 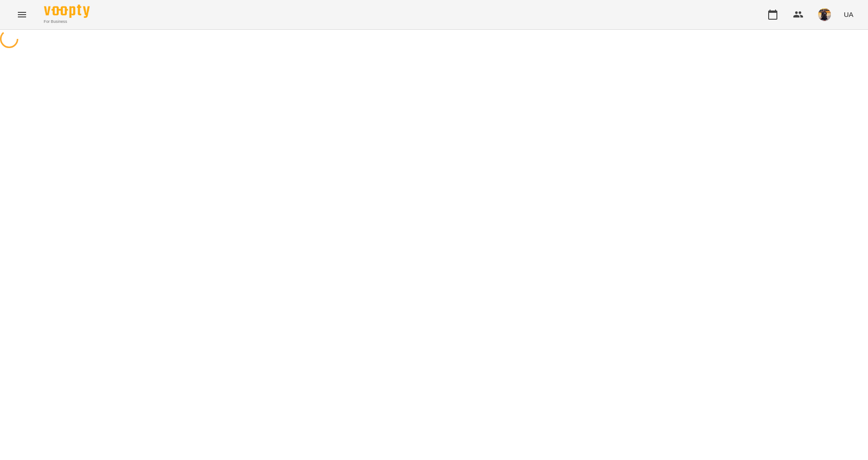 I want to click on span: For Business, so click(x=67, y=22).